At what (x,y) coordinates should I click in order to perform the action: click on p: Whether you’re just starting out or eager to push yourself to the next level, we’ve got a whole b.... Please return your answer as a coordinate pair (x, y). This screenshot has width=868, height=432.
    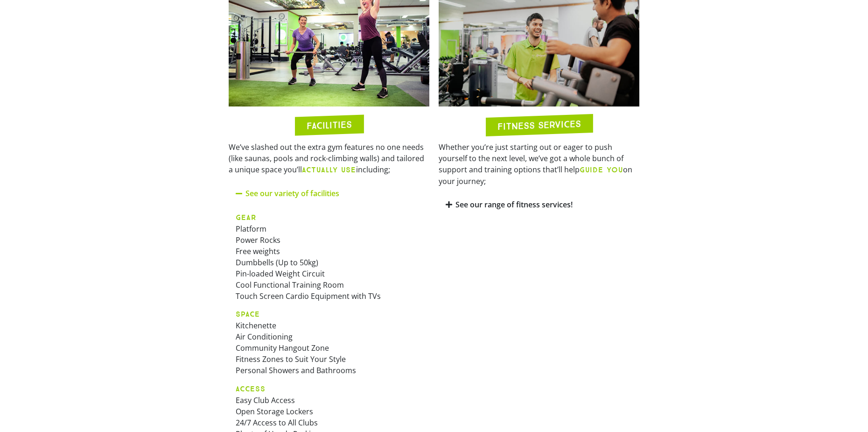
    Looking at the image, I should click on (540, 164).